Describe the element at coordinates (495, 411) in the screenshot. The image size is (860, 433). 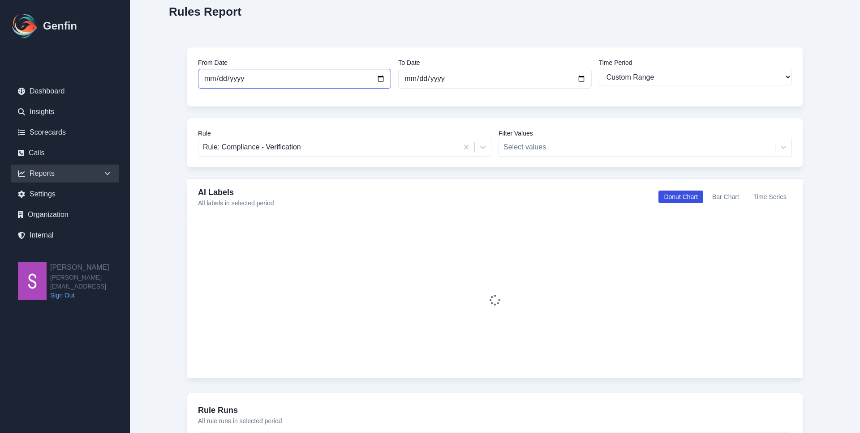
I see `h3: Rule Runs` at that location.